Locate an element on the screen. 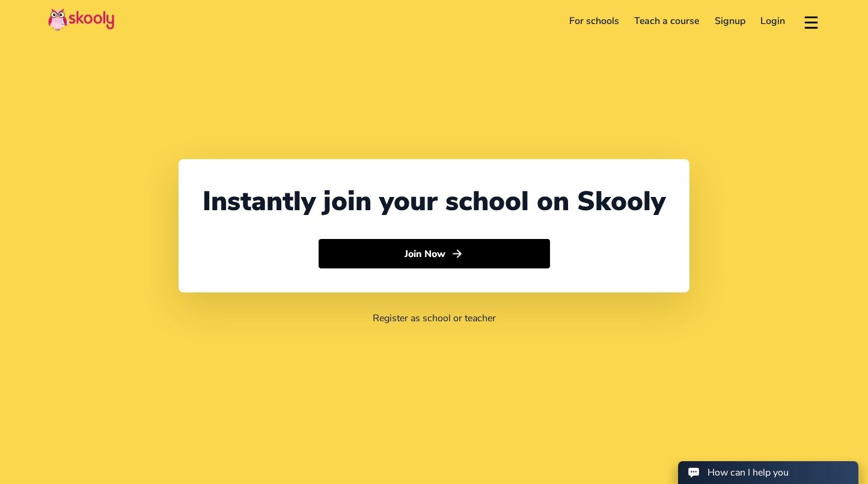  img: Skooly is located at coordinates (81, 19).